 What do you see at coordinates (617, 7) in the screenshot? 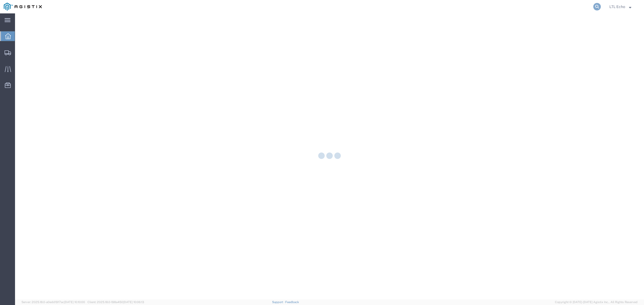
I see `span: LTL Echo` at bounding box center [617, 7].